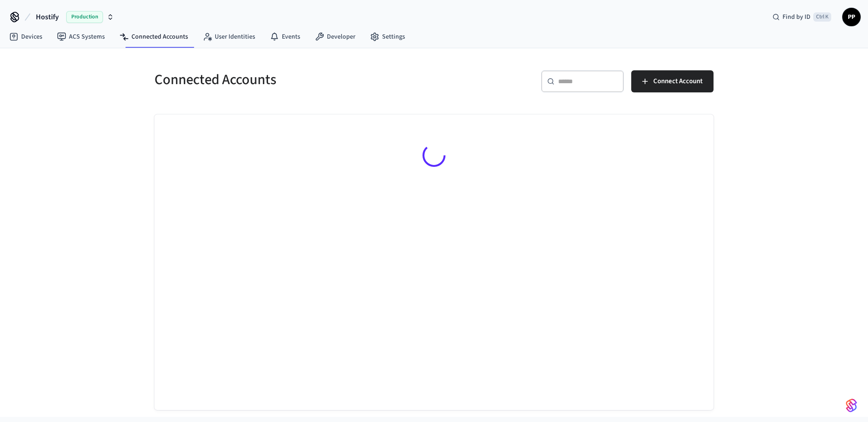 The height and width of the screenshot is (422, 868). I want to click on a: User Identities, so click(229, 36).